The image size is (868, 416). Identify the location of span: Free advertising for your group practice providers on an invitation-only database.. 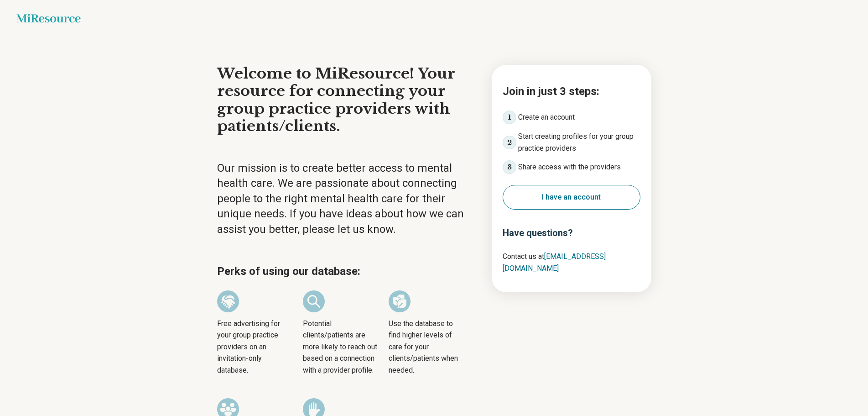
(255, 348).